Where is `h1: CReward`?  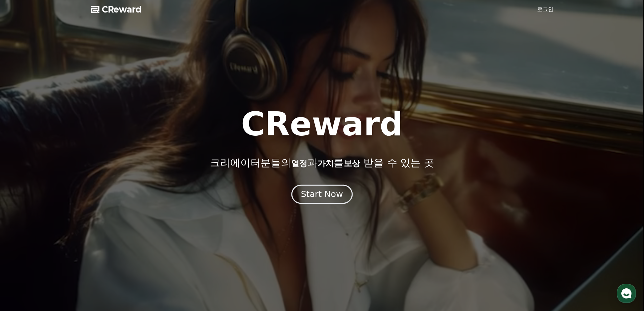
h1: CReward is located at coordinates (322, 124).